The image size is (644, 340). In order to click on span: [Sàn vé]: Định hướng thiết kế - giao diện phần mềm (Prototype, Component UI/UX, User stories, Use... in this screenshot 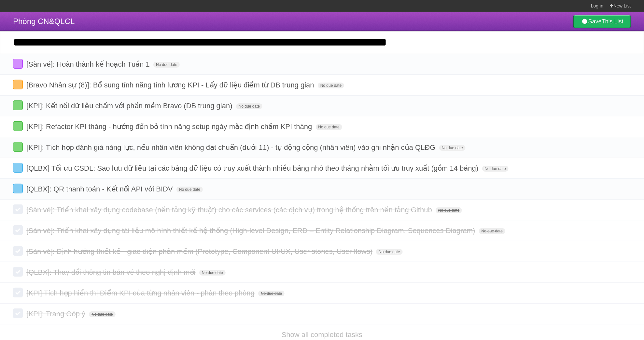, I will do `click(200, 252)`.